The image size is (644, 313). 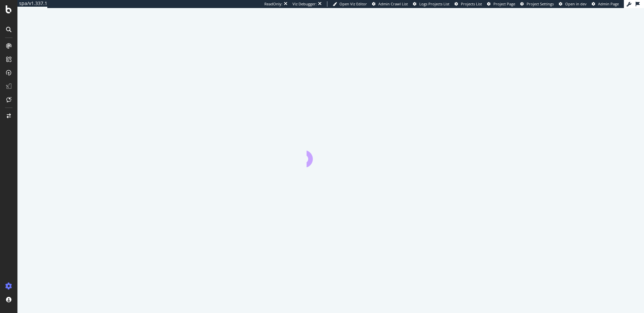 What do you see at coordinates (573, 4) in the screenshot?
I see `a: Open in dev` at bounding box center [573, 4].